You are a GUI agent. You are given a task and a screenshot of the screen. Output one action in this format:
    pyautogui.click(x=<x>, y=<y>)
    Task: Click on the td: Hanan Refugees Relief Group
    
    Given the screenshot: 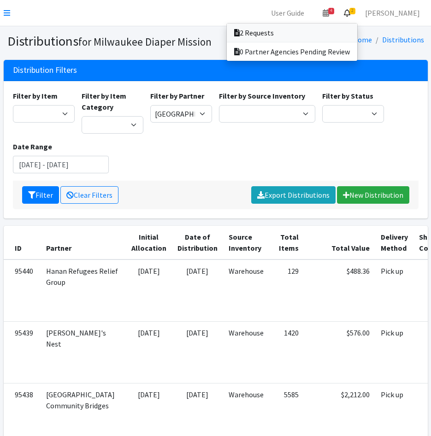 What is the action you would take?
    pyautogui.click(x=83, y=290)
    